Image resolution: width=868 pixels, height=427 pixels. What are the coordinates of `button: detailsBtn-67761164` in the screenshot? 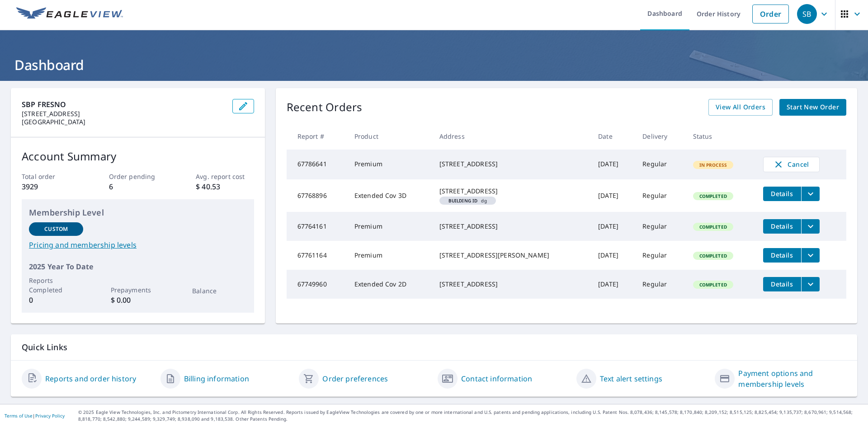 It's located at (782, 256).